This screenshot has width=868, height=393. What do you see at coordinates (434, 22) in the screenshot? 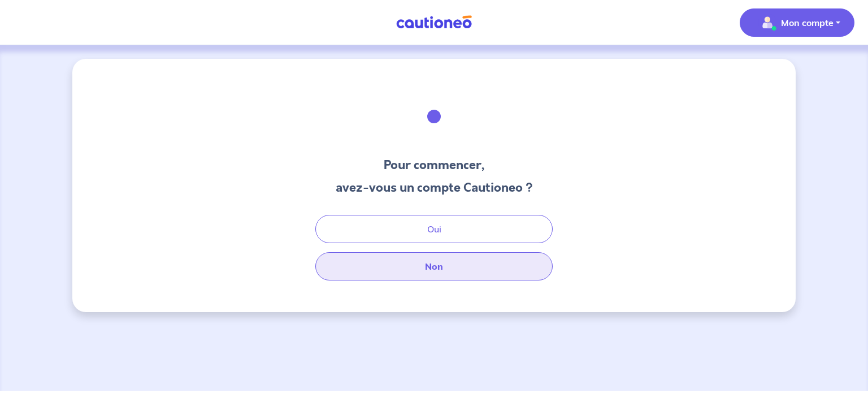
I see `img: Cautioneo` at bounding box center [434, 22].